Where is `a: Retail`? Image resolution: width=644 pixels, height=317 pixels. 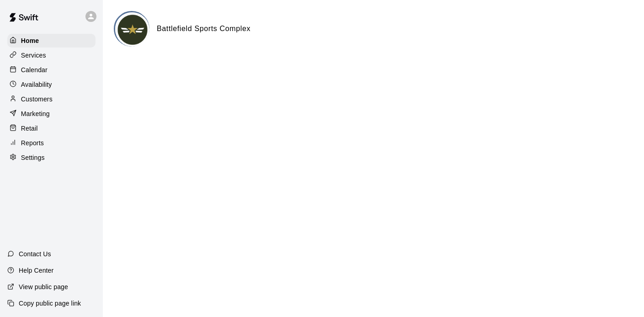
a: Retail is located at coordinates (51, 128).